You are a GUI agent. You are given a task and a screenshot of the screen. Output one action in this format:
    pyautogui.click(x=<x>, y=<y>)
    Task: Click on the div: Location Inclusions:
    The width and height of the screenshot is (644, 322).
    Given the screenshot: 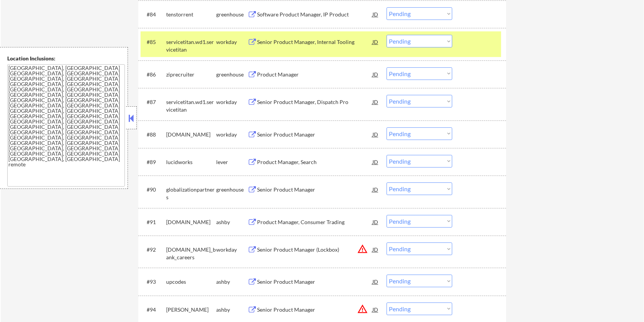 What is the action you would take?
    pyautogui.click(x=66, y=59)
    